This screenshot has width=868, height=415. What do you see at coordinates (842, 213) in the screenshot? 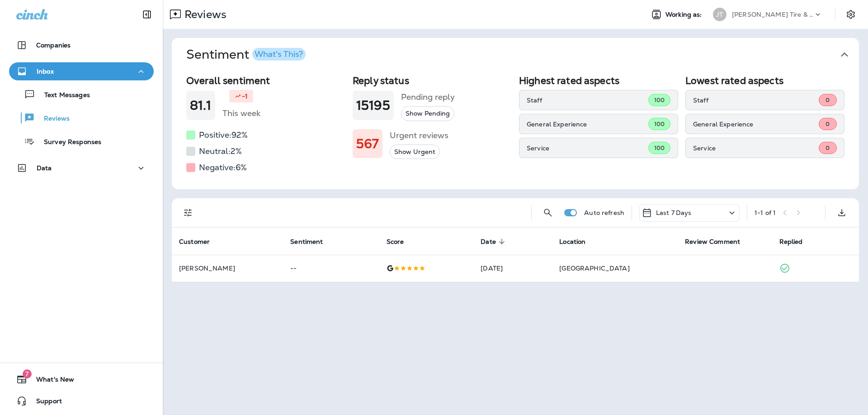
I see `button: Export as CSV` at bounding box center [842, 213].